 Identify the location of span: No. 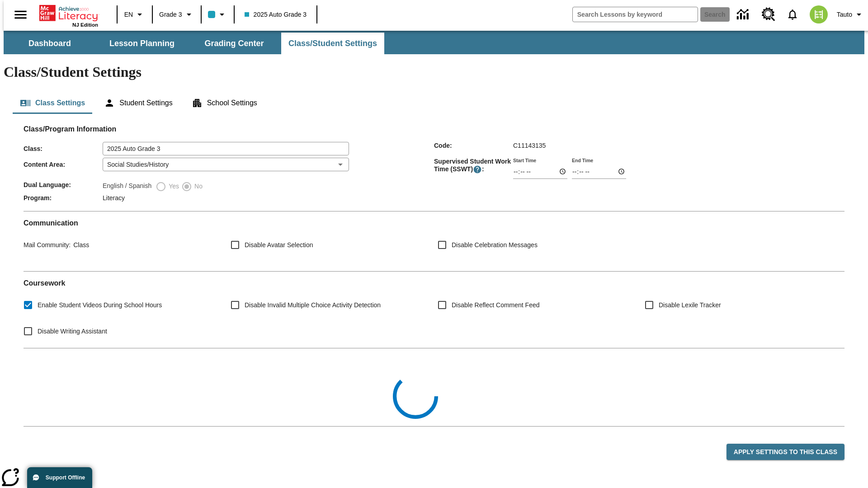
(197, 186).